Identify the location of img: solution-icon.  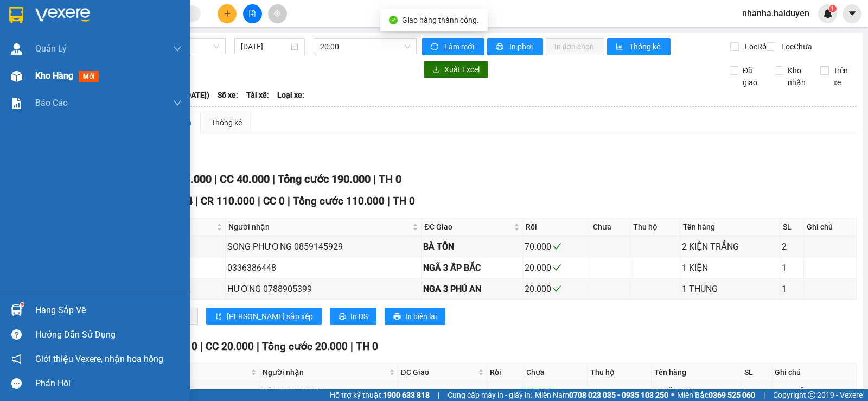
(16, 103).